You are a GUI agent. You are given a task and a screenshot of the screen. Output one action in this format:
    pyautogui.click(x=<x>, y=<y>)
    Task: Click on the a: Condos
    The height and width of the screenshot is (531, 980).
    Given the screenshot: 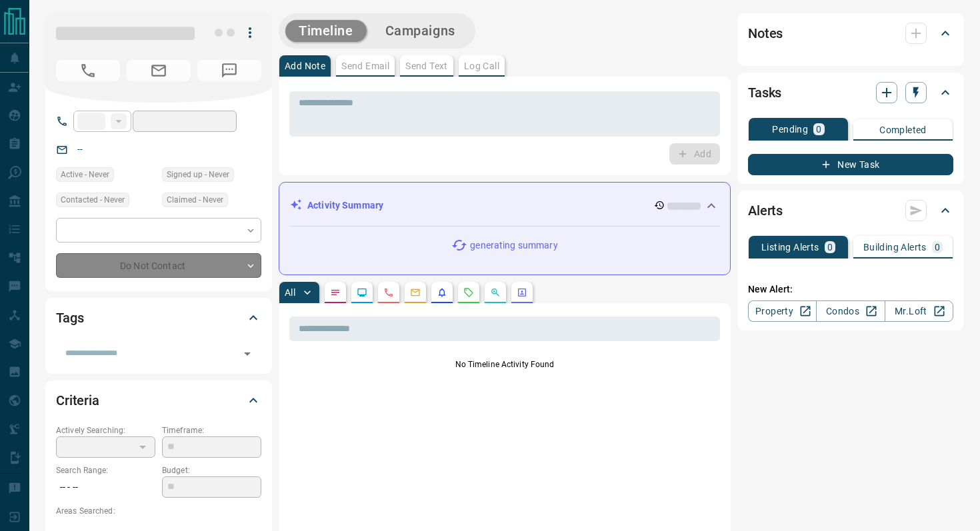 What is the action you would take?
    pyautogui.click(x=850, y=311)
    